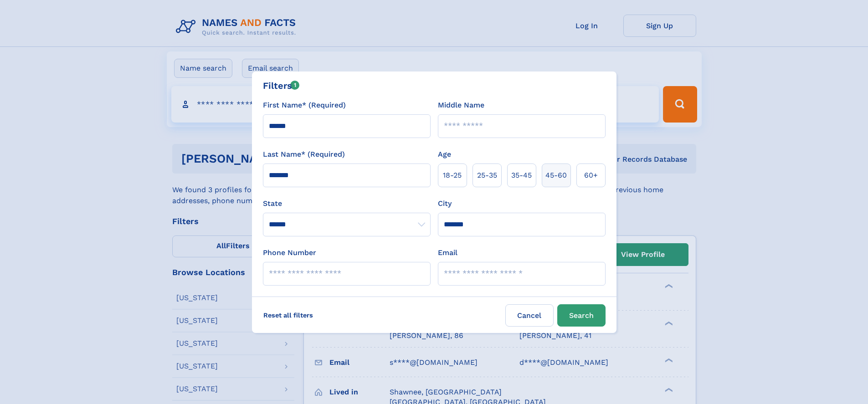 Image resolution: width=868 pixels, height=404 pixels. Describe the element at coordinates (304, 154) in the screenshot. I see `label: Last Name* (Required)` at that location.